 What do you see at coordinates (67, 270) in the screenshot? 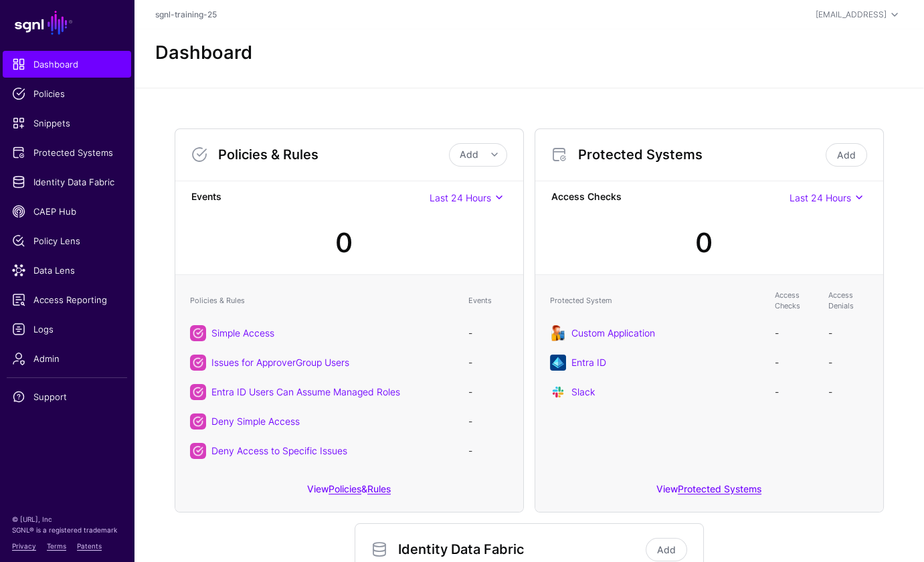
I see `span: Data Lens` at bounding box center [67, 270].